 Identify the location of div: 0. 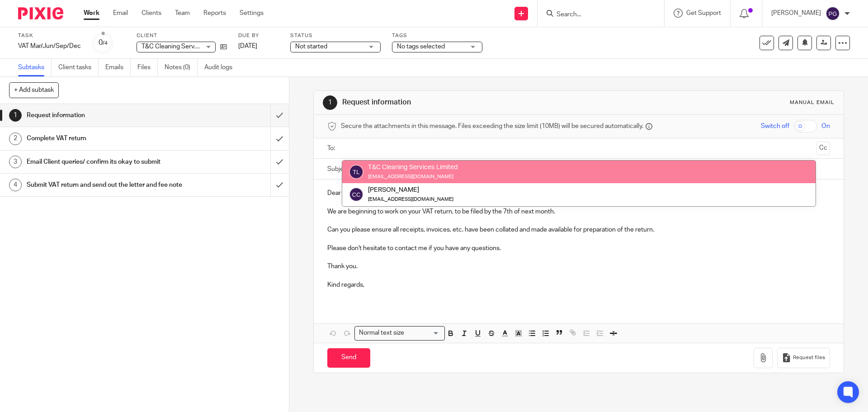
(103, 42).